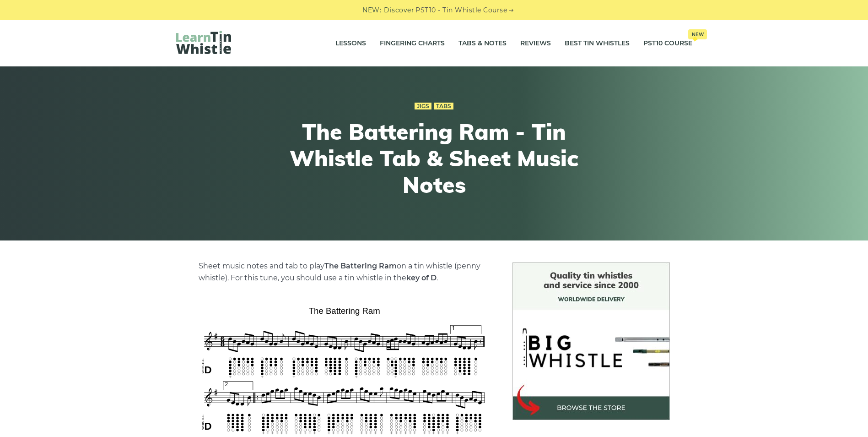 The image size is (868, 437). I want to click on a: Reviews, so click(535, 43).